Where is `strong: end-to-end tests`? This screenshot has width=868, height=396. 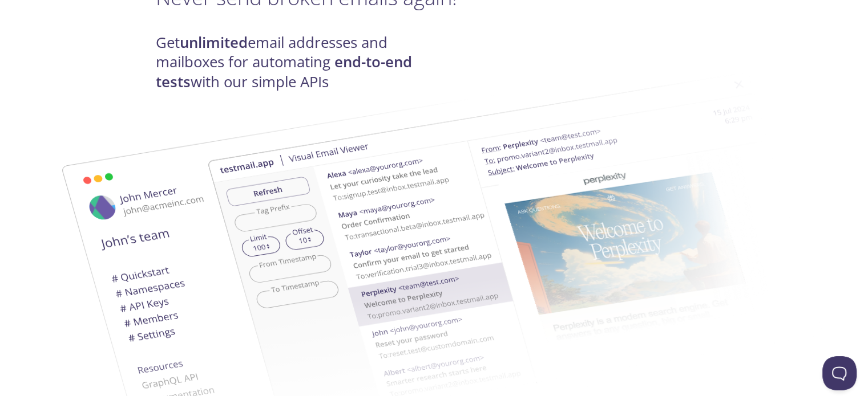
strong: end-to-end tests is located at coordinates (284, 72).